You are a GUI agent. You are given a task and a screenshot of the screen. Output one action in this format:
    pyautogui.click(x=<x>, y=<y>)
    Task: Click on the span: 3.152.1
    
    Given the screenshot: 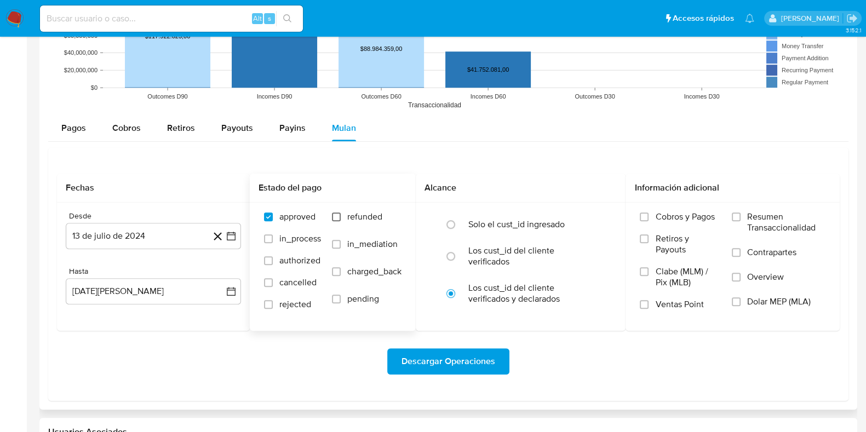 What is the action you would take?
    pyautogui.click(x=853, y=30)
    